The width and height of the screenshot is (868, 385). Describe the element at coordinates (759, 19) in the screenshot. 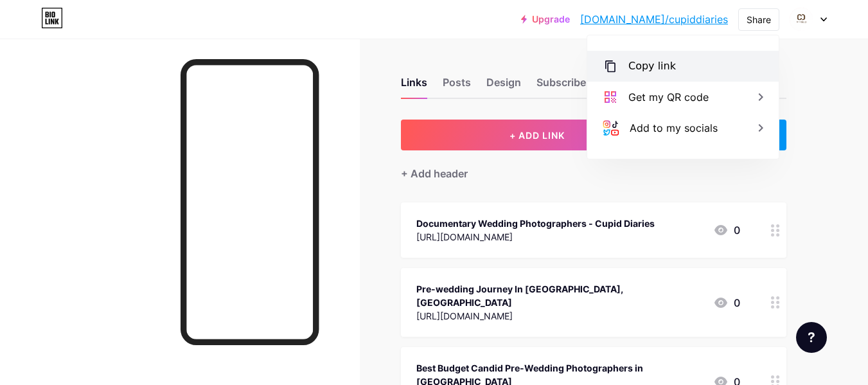

I see `div: Share` at that location.